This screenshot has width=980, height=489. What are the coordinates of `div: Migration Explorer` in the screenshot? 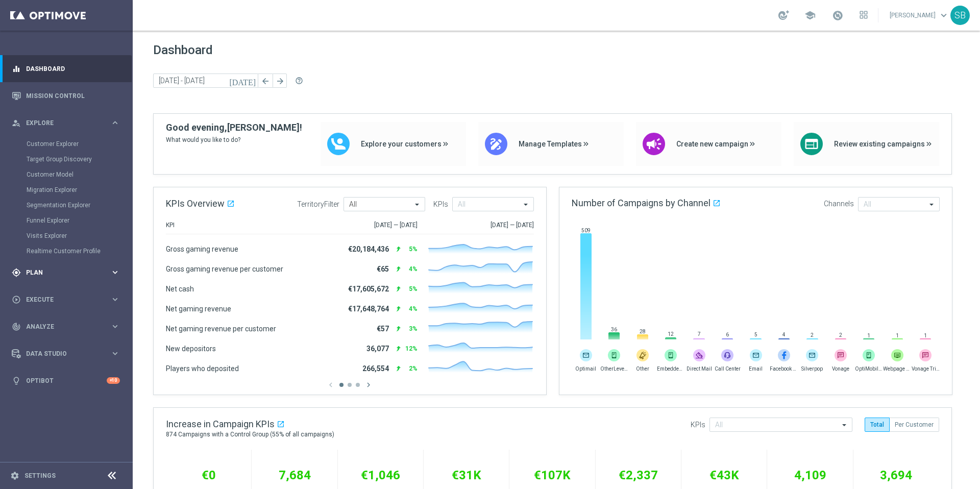 It's located at (79, 190).